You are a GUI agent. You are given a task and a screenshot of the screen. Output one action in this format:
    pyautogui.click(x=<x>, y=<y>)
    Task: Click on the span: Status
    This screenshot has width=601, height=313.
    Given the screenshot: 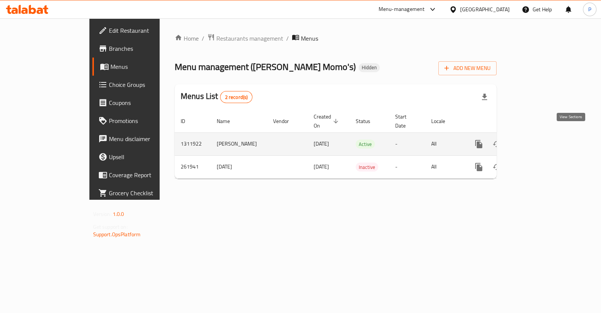 What is the action you would take?
    pyautogui.click(x=368, y=121)
    